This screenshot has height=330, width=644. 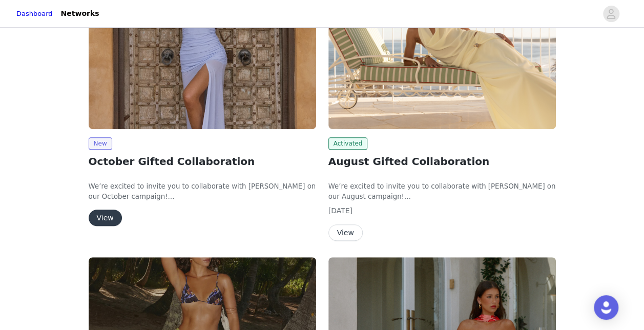 What do you see at coordinates (34, 14) in the screenshot?
I see `a: Dashboard` at bounding box center [34, 14].